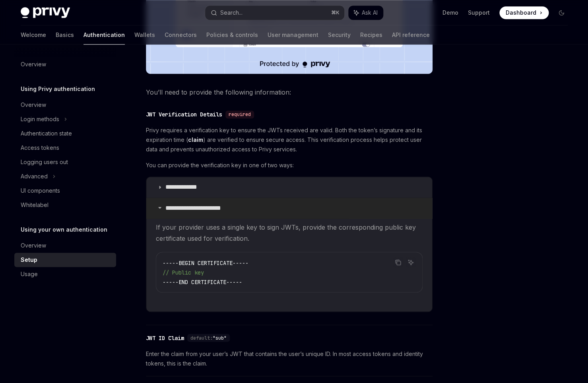 This screenshot has width=588, height=383. I want to click on button: Search...⌘K, so click(275, 13).